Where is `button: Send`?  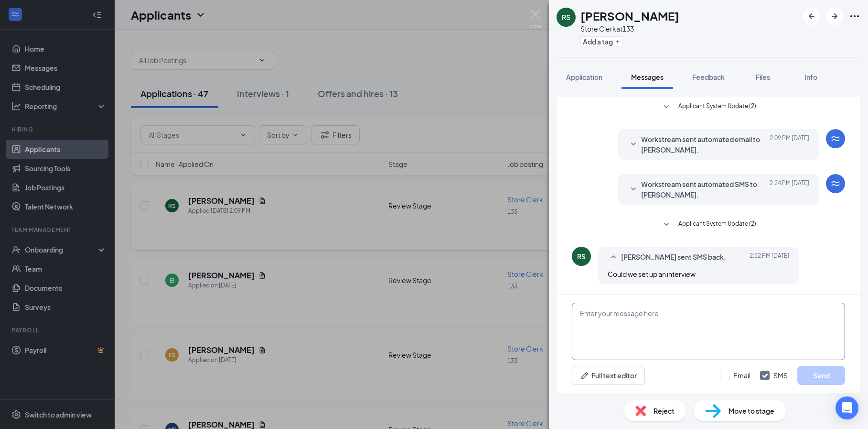 button: Send is located at coordinates (822, 376).